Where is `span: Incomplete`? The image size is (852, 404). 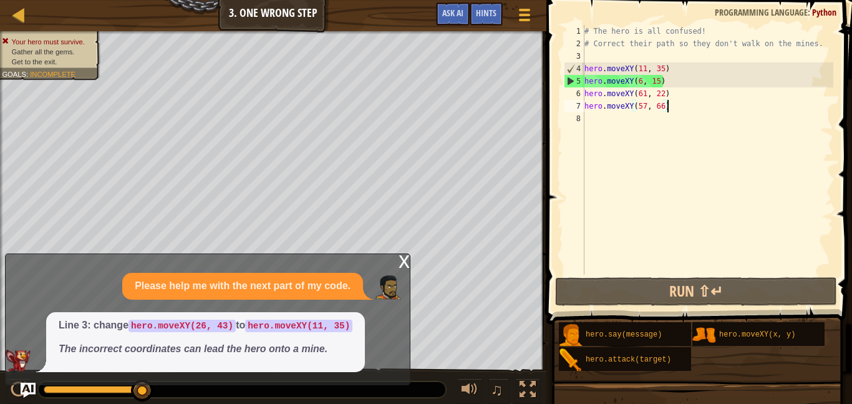 span: Incomplete is located at coordinates (52, 74).